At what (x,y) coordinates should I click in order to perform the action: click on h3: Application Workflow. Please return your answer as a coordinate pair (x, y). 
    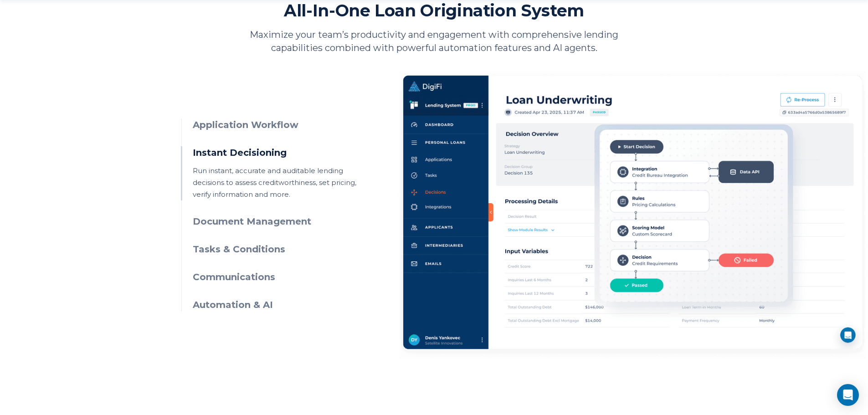
    Looking at the image, I should click on (275, 124).